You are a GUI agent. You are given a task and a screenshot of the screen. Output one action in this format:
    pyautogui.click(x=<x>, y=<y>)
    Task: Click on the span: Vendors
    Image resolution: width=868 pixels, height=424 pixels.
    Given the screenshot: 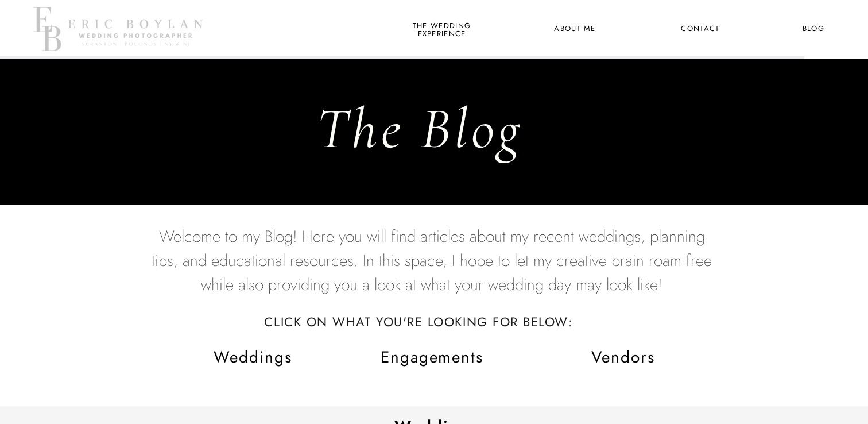 What is the action you would take?
    pyautogui.click(x=623, y=357)
    